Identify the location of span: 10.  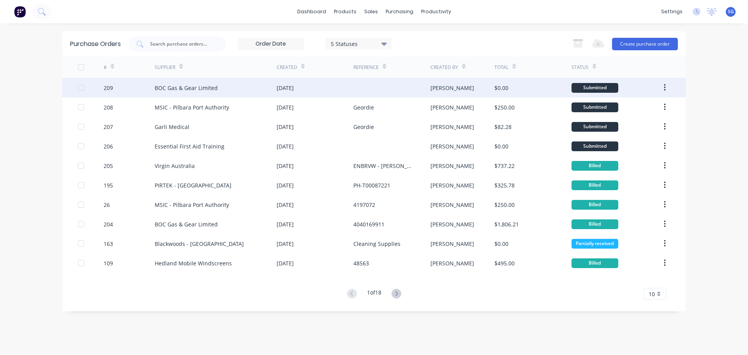
(652, 294).